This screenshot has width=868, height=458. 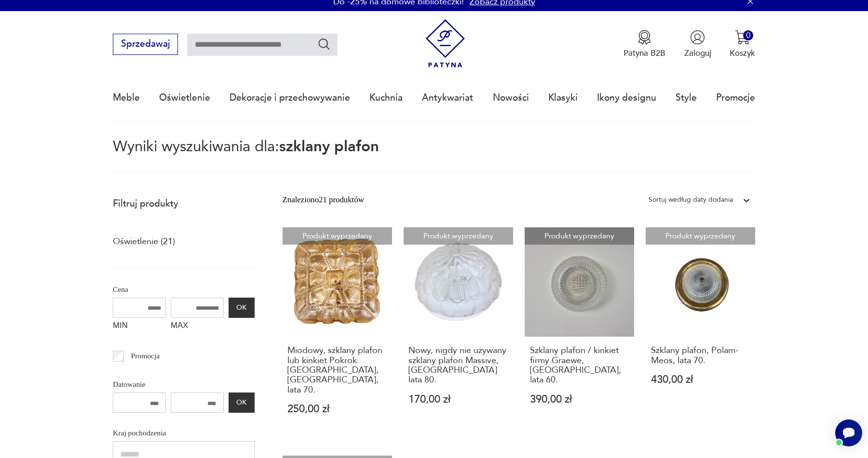 I want to click on p: Zaloguj, so click(x=697, y=53).